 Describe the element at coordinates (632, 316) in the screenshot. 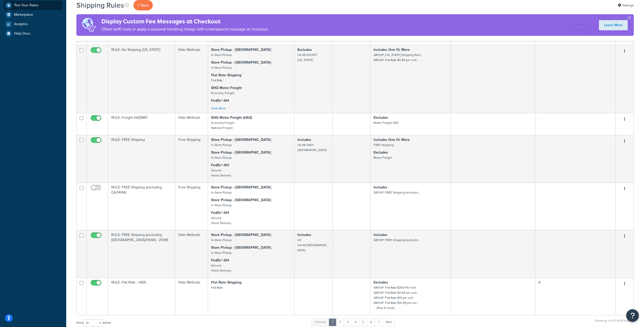

I see `button: Open Resource Center` at that location.